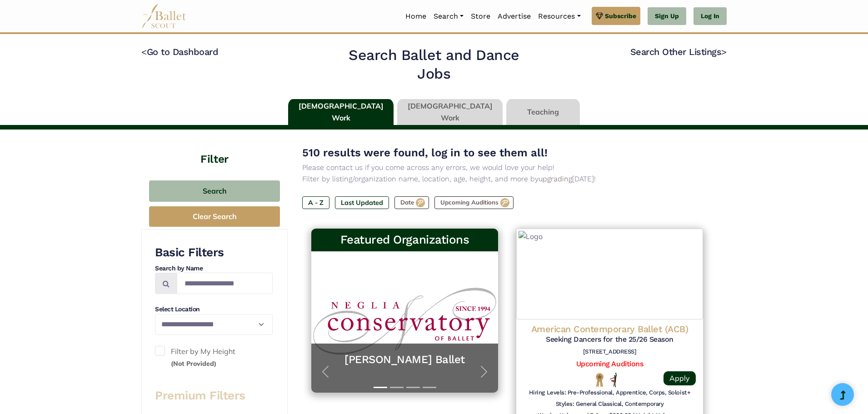 This screenshot has height=414, width=868. I want to click on a: Subscribe, so click(616, 16).